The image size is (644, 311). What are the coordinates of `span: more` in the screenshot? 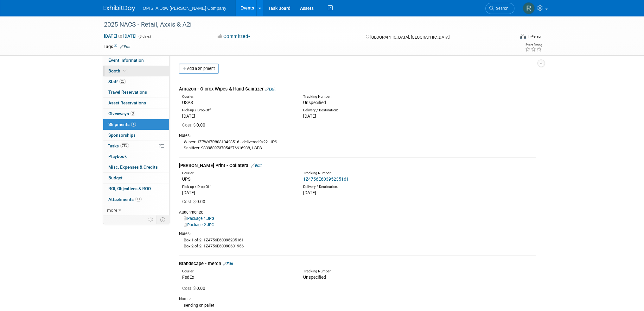 It's located at (112, 210).